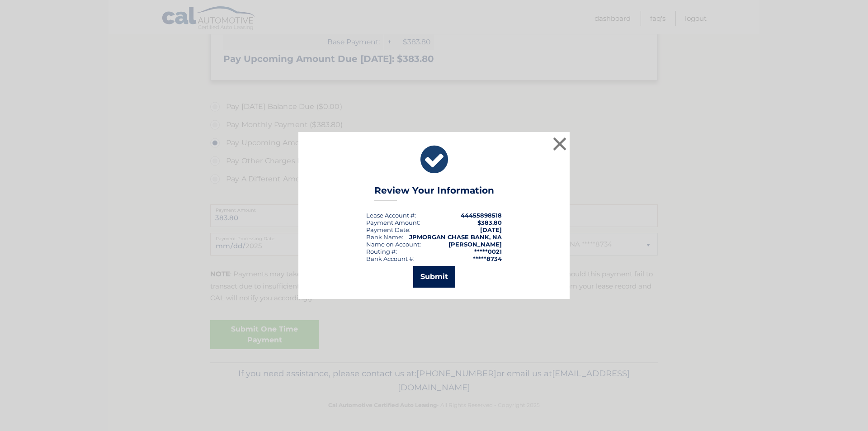  Describe the element at coordinates (394, 244) in the screenshot. I see `div: Name on Account:` at that location.